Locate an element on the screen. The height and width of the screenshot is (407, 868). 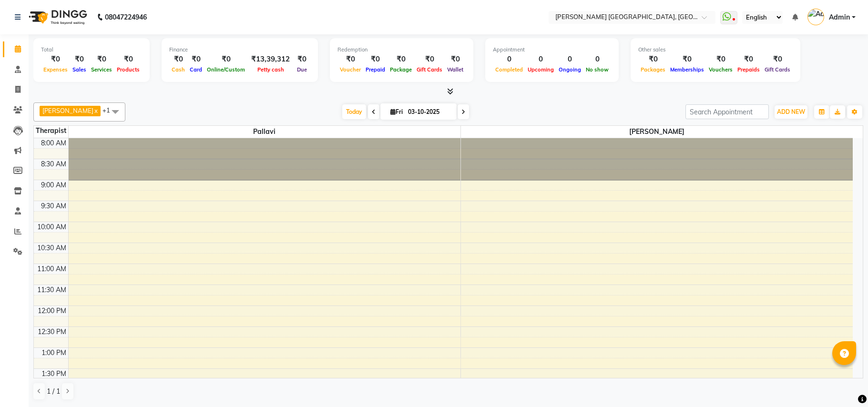
span: Pallavi is located at coordinates (265, 131).